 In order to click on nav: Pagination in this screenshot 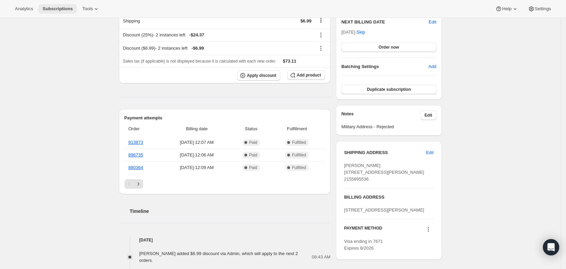, I will do `click(225, 184)`.